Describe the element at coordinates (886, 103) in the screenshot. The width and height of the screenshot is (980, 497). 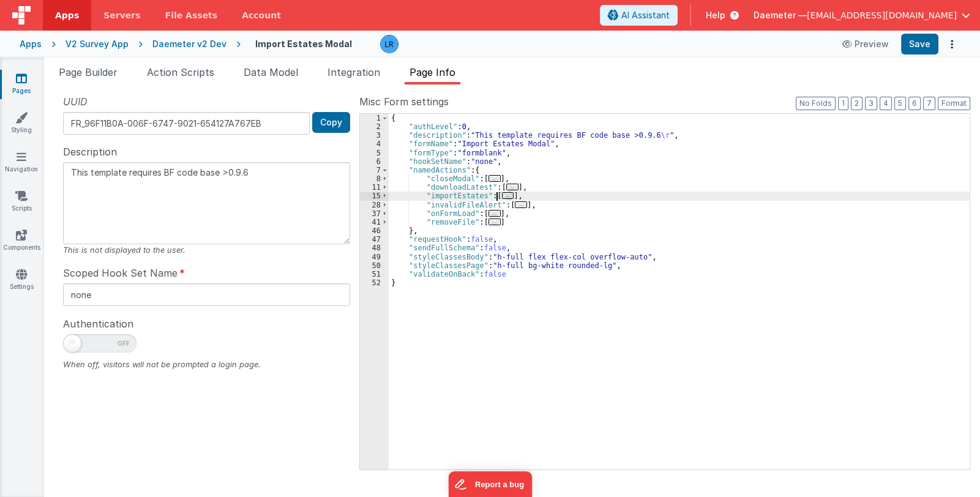
I see `button: 4` at that location.